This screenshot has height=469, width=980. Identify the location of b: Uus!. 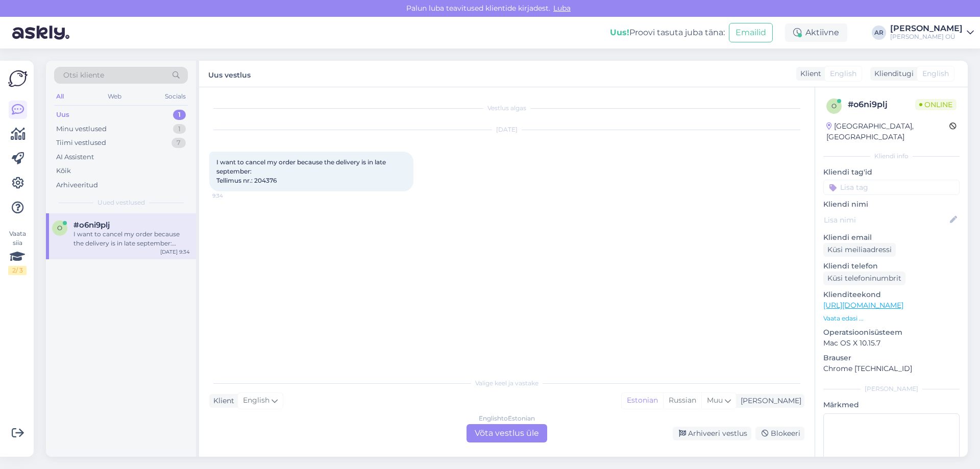
(620, 32).